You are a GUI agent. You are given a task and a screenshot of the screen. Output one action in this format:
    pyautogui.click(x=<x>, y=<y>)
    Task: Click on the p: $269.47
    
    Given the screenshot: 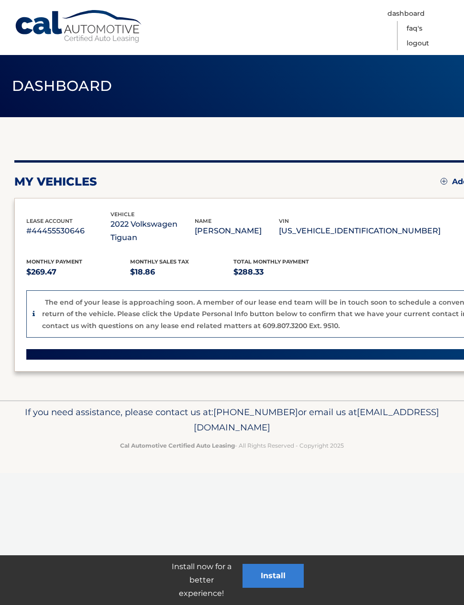 What is the action you would take?
    pyautogui.click(x=78, y=272)
    